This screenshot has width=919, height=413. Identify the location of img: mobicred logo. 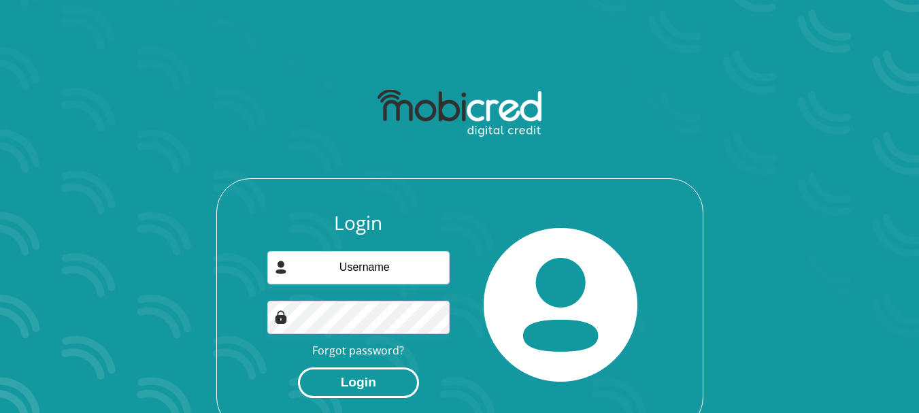
(459, 114).